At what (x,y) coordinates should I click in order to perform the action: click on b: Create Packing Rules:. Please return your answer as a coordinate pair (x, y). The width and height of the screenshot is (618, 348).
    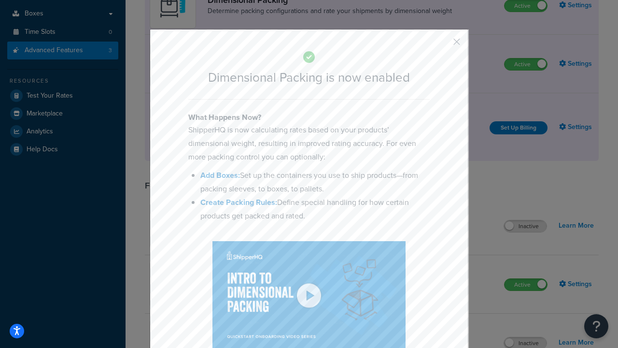
    Looking at the image, I should click on (239, 202).